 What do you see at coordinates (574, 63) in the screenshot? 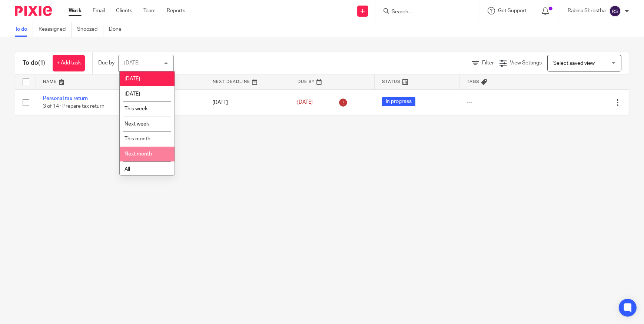
I see `span: Select saved view` at bounding box center [574, 63].